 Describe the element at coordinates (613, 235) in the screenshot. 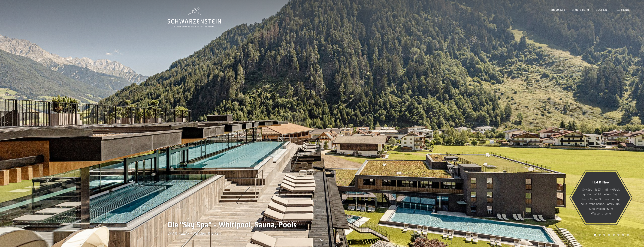

I see `div: Carousel Page 5` at that location.